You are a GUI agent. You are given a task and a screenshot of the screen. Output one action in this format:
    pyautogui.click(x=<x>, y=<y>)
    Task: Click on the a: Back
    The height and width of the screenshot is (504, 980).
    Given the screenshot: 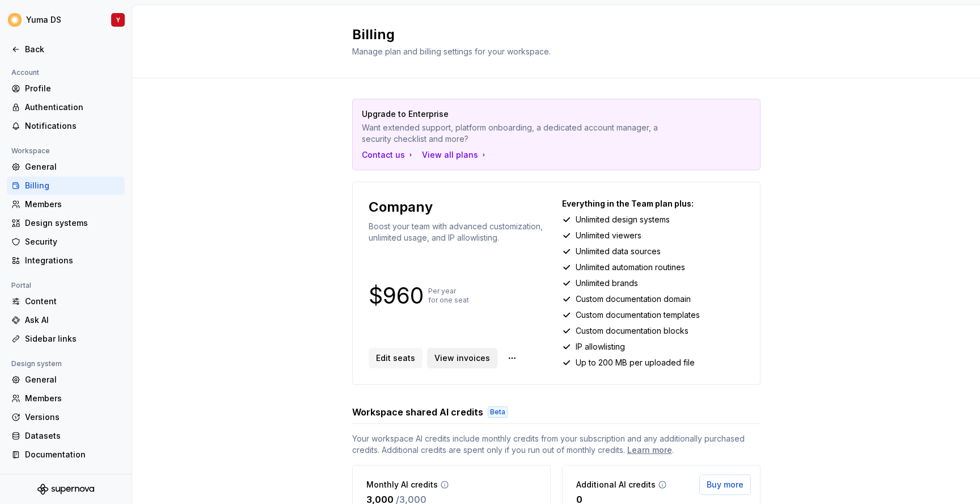 What is the action you would take?
    pyautogui.click(x=65, y=50)
    